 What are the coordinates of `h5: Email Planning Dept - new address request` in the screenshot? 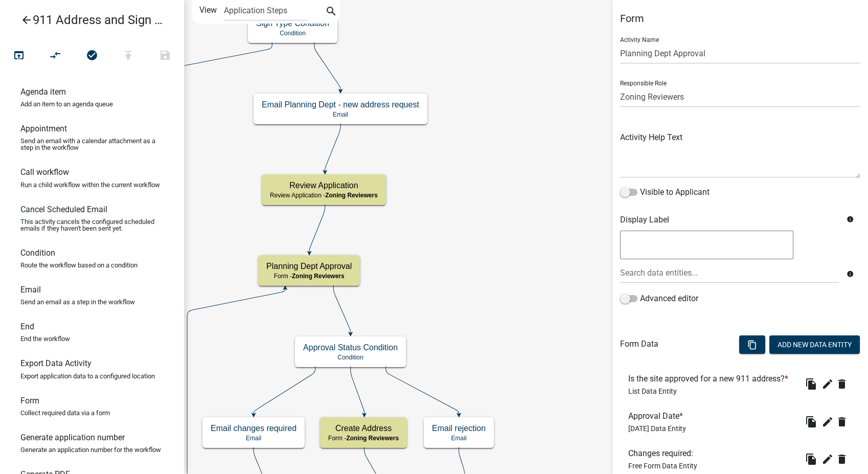 It's located at (341, 104).